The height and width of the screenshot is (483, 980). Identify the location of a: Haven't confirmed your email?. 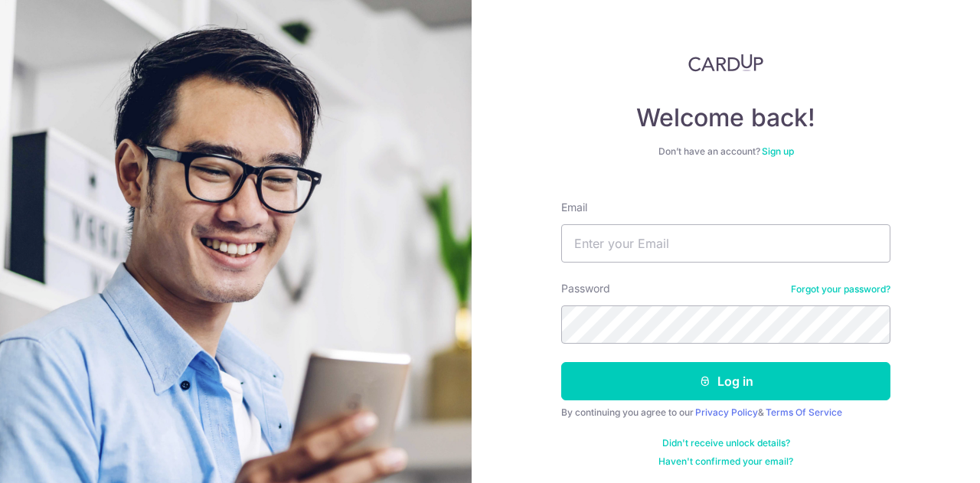
(726, 462).